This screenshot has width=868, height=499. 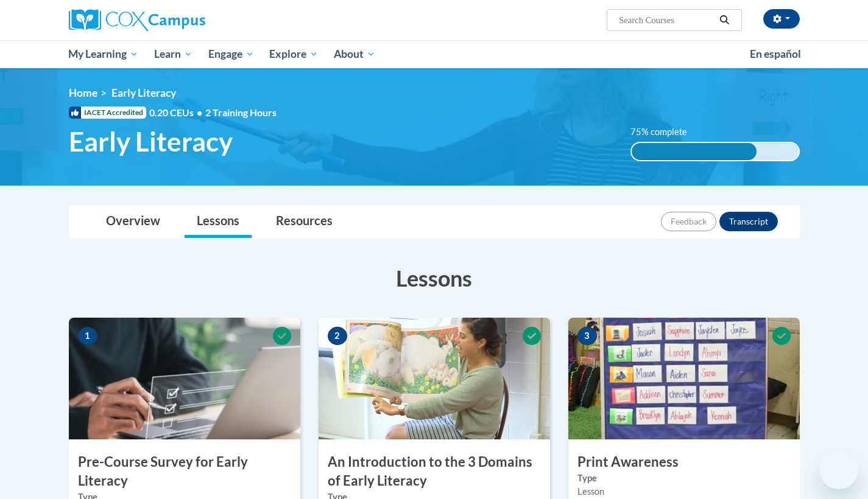 I want to click on a: Lessons, so click(x=219, y=222).